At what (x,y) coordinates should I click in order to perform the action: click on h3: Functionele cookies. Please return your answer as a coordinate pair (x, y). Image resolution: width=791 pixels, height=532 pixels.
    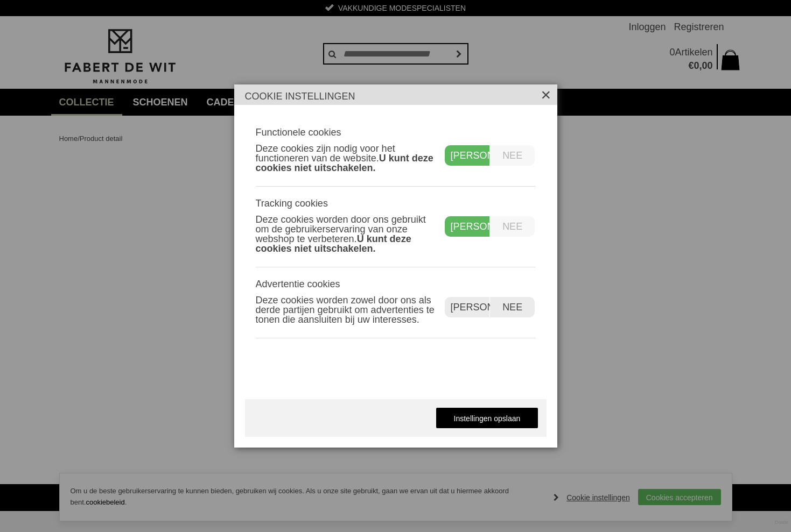
    Looking at the image, I should click on (346, 132).